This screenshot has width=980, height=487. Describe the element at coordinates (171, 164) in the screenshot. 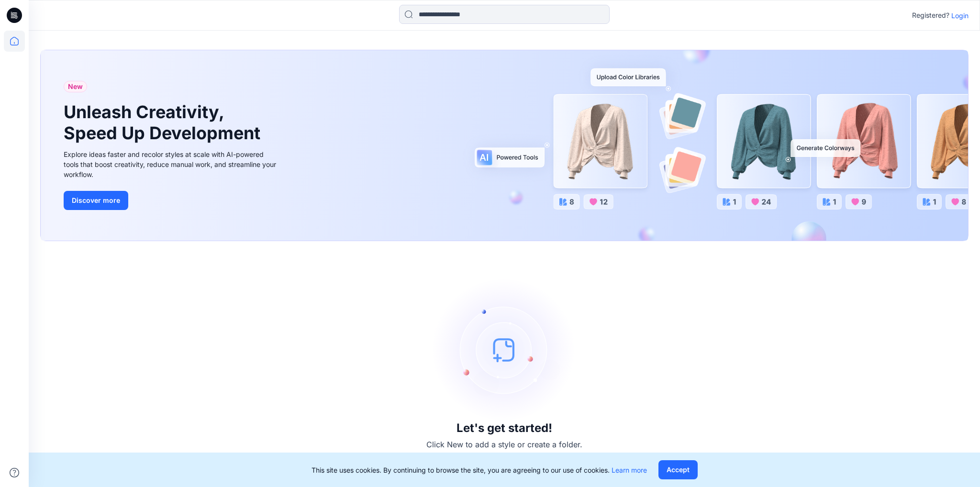

I see `div: Explore ideas faster and recolor styles at scale with AI-powered tools that boost creativity, red...` at that location.